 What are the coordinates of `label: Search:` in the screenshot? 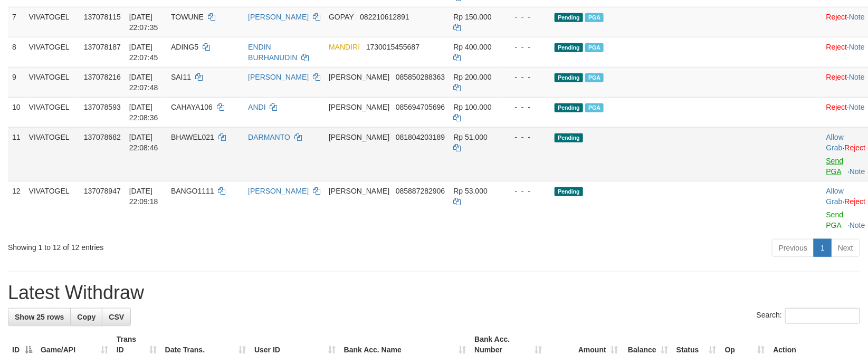 It's located at (808, 316).